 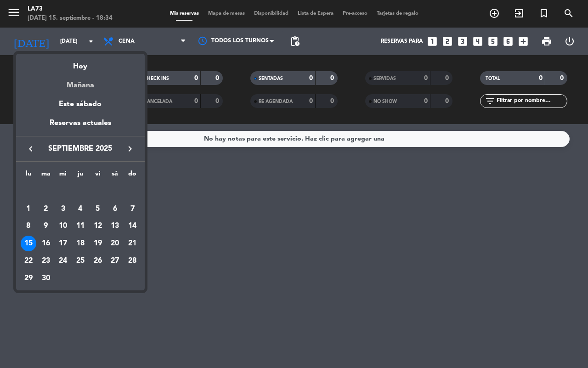 I want to click on th: martes, so click(x=46, y=175).